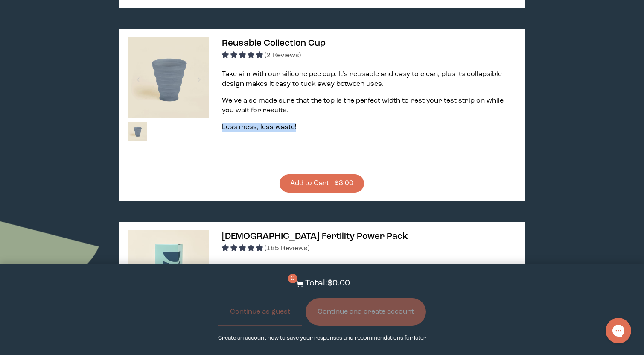 The height and width of the screenshot is (355, 644). What do you see at coordinates (243, 249) in the screenshot?
I see `span: 4.94 stars` at bounding box center [243, 249].